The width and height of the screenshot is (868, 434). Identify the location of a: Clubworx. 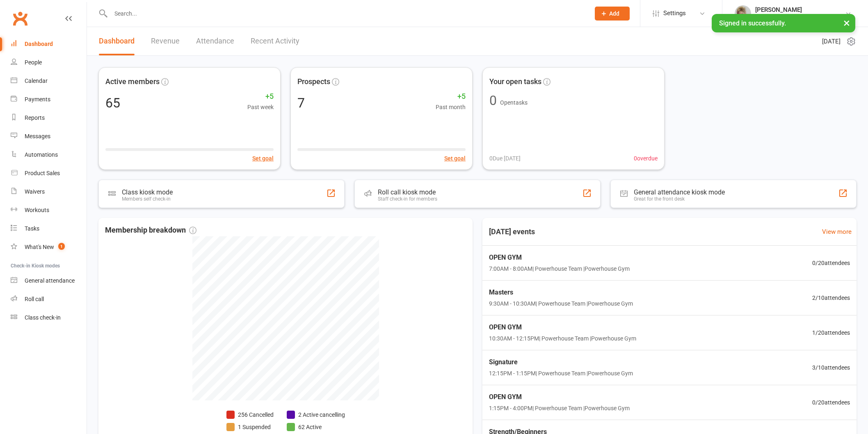
(20, 19).